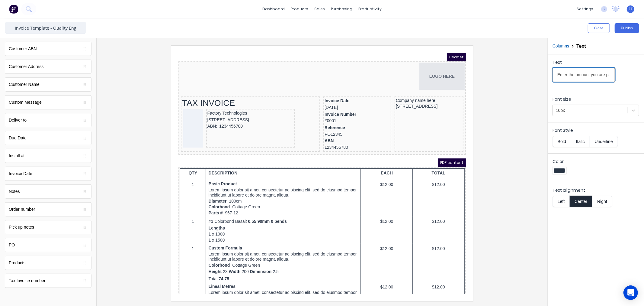 This screenshot has height=306, width=644. Describe the element at coordinates (14, 9) in the screenshot. I see `img: Factory` at that location.